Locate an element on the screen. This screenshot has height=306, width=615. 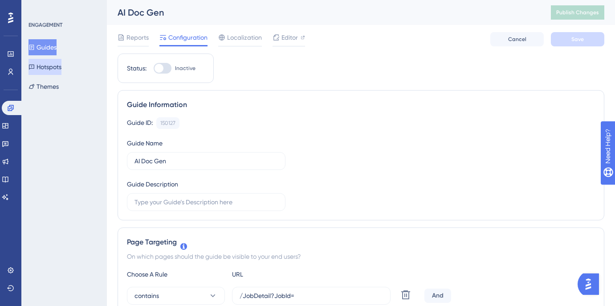
button: Cancel is located at coordinates (517, 39).